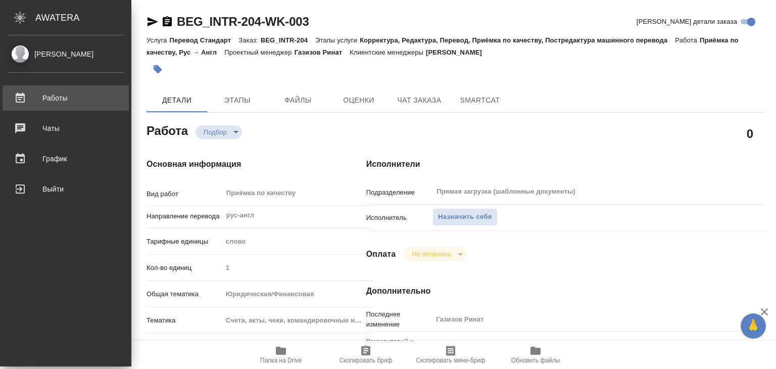  What do you see at coordinates (381, 254) in the screenshot?
I see `h4: Оплата` at bounding box center [381, 254].